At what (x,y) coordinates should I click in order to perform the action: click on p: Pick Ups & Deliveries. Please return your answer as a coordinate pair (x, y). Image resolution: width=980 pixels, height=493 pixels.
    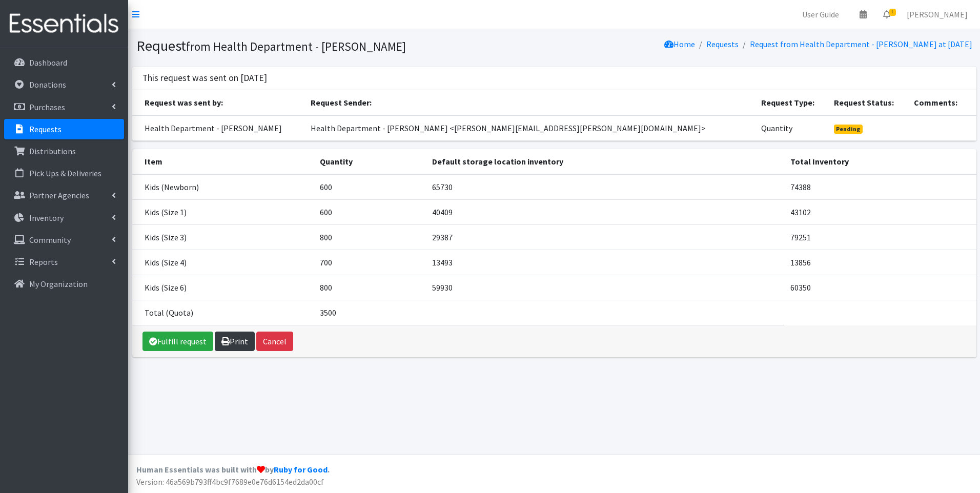
    Looking at the image, I should click on (65, 174).